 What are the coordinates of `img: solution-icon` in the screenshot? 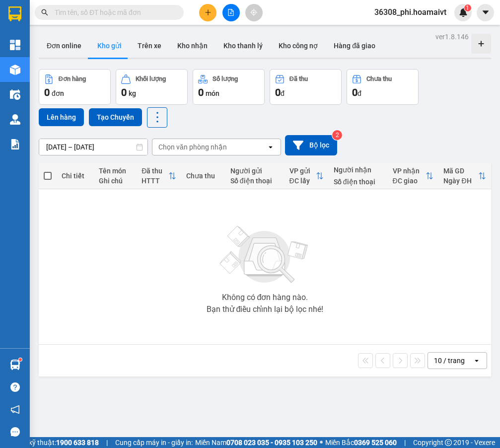 It's located at (15, 144).